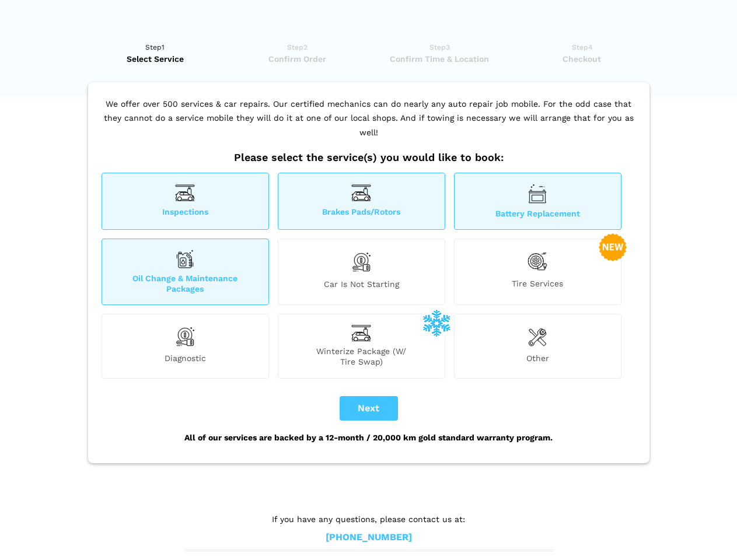 The height and width of the screenshot is (560, 737). Describe the element at coordinates (369, 157) in the screenshot. I see `h2: Please select the service(s) you would like to book:` at that location.